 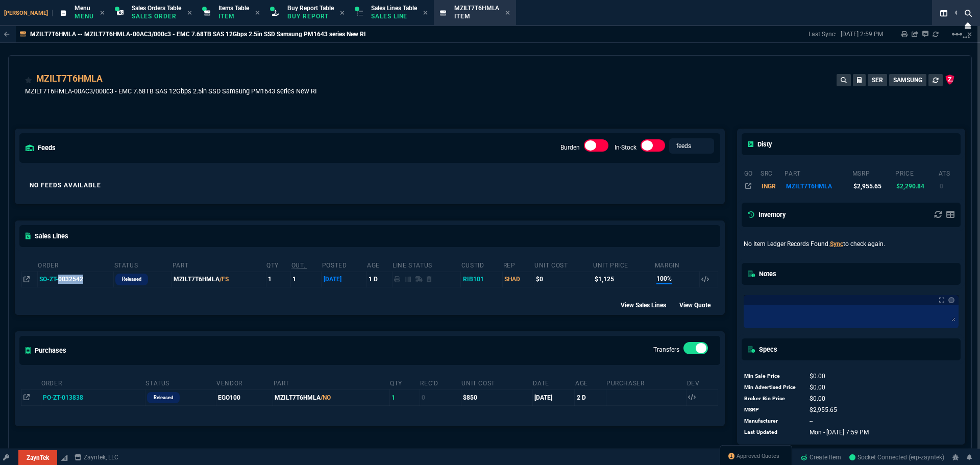 I want to click on th: Vendor, so click(x=244, y=382).